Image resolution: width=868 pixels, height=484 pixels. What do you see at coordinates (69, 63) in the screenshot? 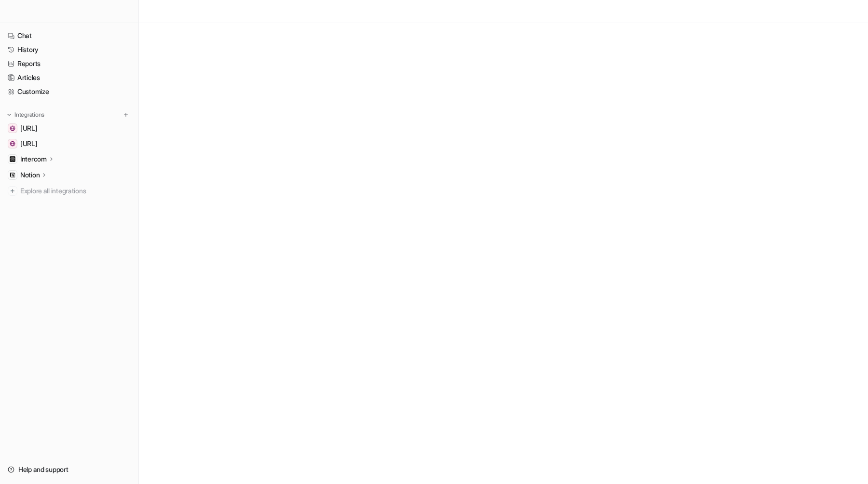
I see `a: Reports` at bounding box center [69, 63].